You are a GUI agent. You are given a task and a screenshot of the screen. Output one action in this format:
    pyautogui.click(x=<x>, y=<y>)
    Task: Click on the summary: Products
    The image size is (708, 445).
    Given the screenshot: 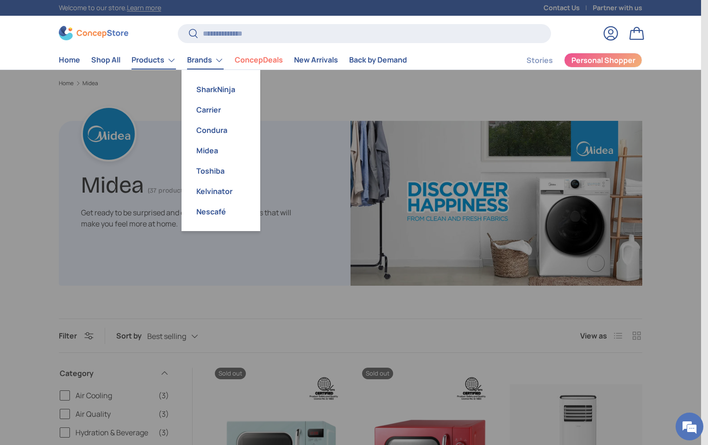 What is the action you would take?
    pyautogui.click(x=154, y=60)
    